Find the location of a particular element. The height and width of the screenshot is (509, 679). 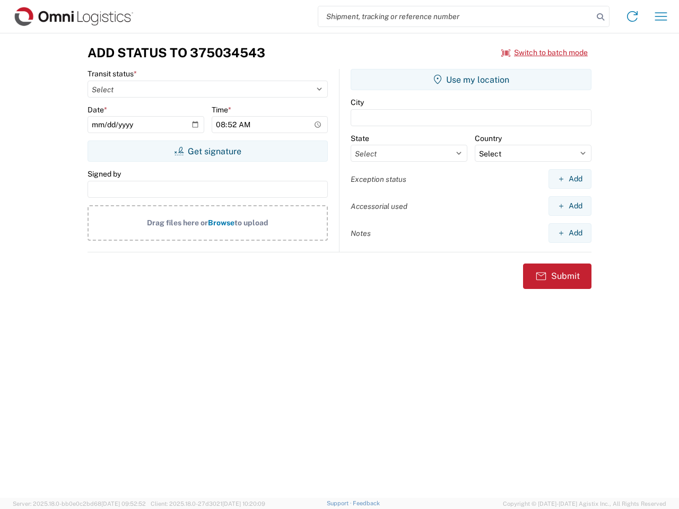

label: Exception status is located at coordinates (378, 179).